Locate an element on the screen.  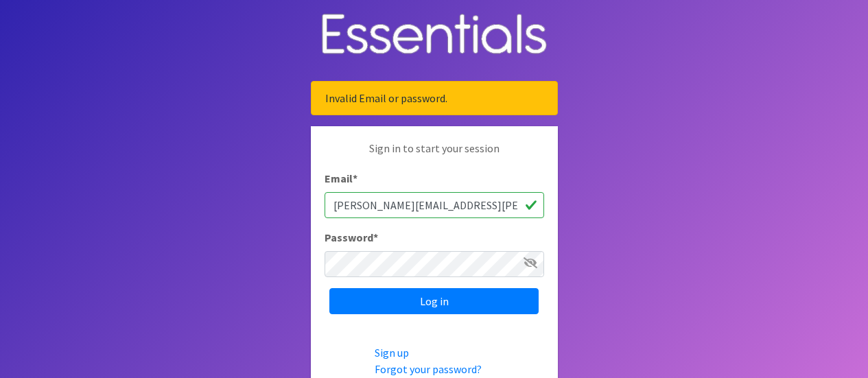
a: Sign up is located at coordinates (392, 353).